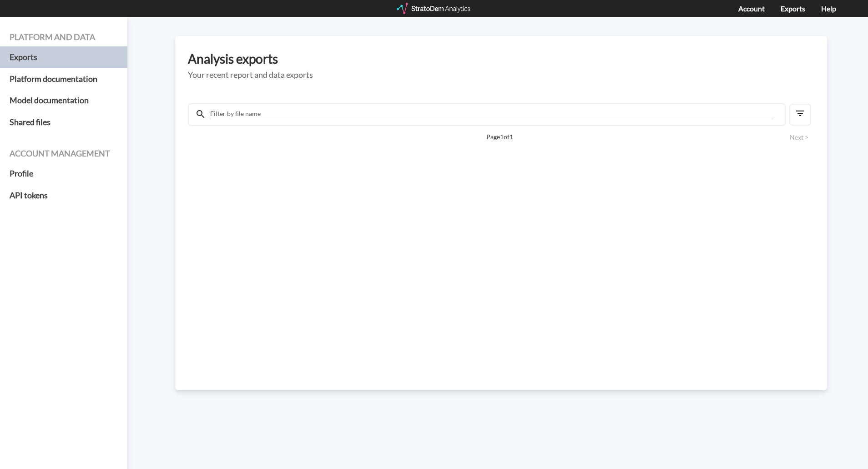 This screenshot has width=868, height=469. What do you see at coordinates (63, 79) in the screenshot?
I see `a: Platform documentation` at bounding box center [63, 79].